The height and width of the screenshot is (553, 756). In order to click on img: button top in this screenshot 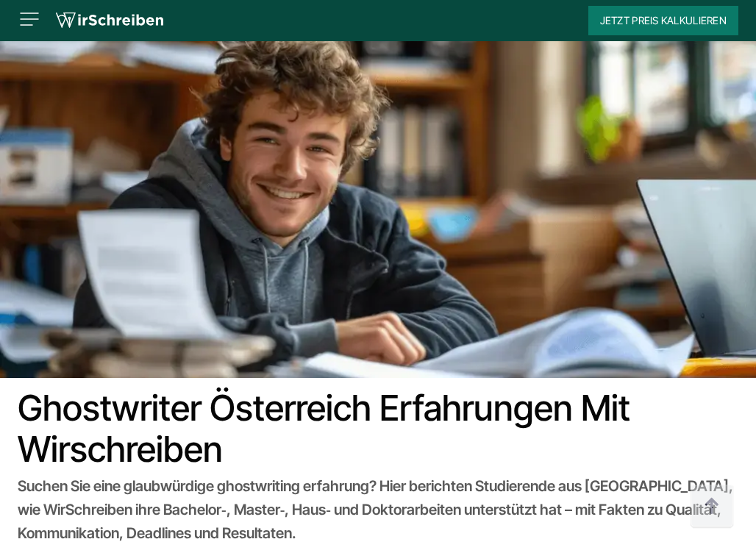, I will do `click(712, 507)`.